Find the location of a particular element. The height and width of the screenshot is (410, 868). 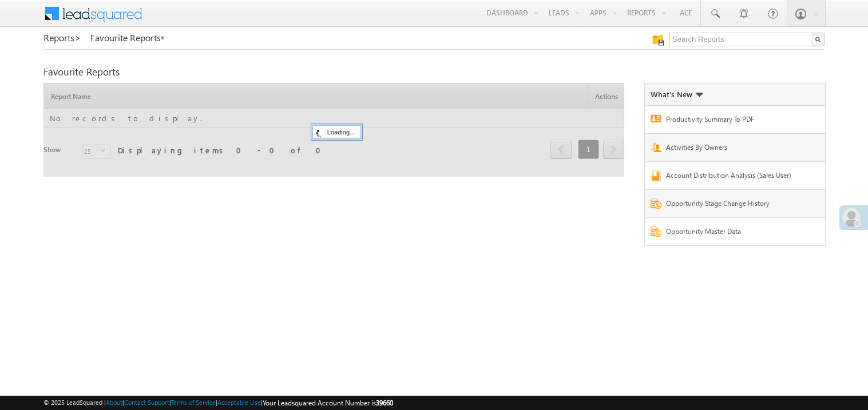

span: © 2025 LeadSquared | | | | | is located at coordinates (218, 403).